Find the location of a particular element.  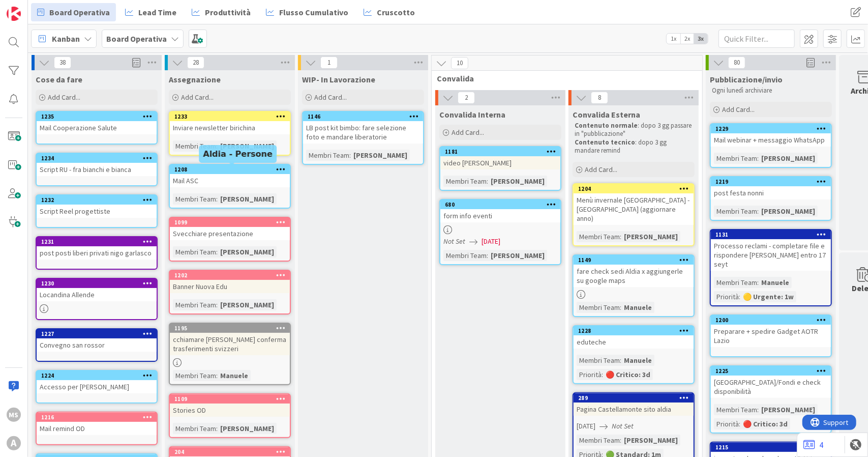

div: 1219post festa nonni is located at coordinates (771, 188).